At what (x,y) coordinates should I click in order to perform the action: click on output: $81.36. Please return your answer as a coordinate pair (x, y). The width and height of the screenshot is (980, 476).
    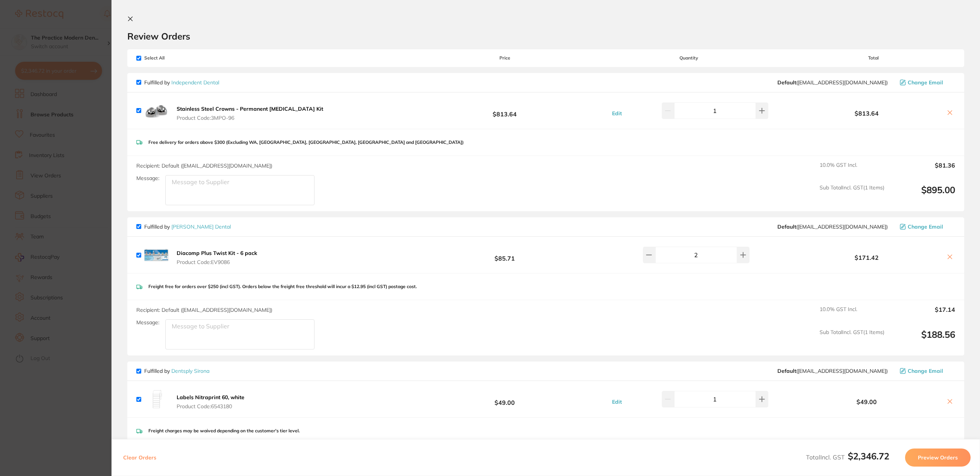
    Looking at the image, I should click on (923, 170).